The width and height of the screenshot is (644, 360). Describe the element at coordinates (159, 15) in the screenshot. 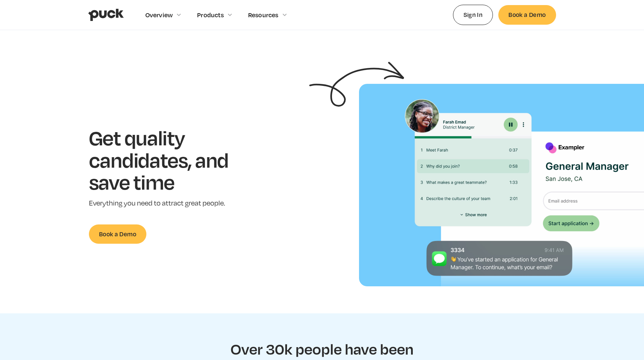

I see `div: Overview` at that location.